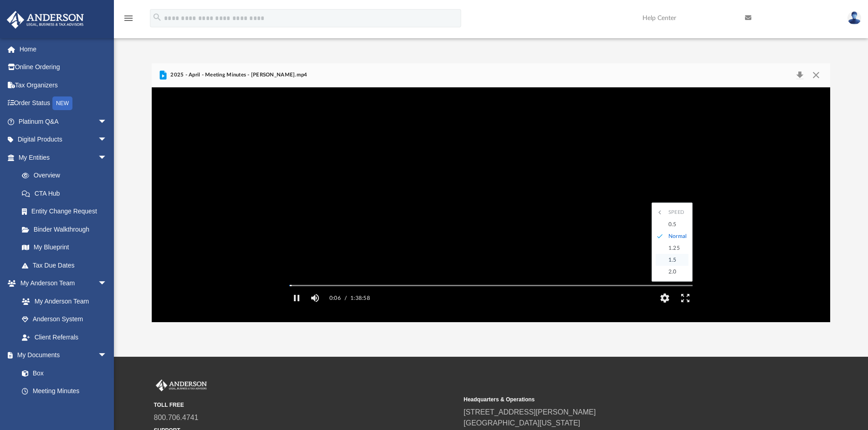 The width and height of the screenshot is (868, 430). I want to click on a: Box, so click(62, 374).